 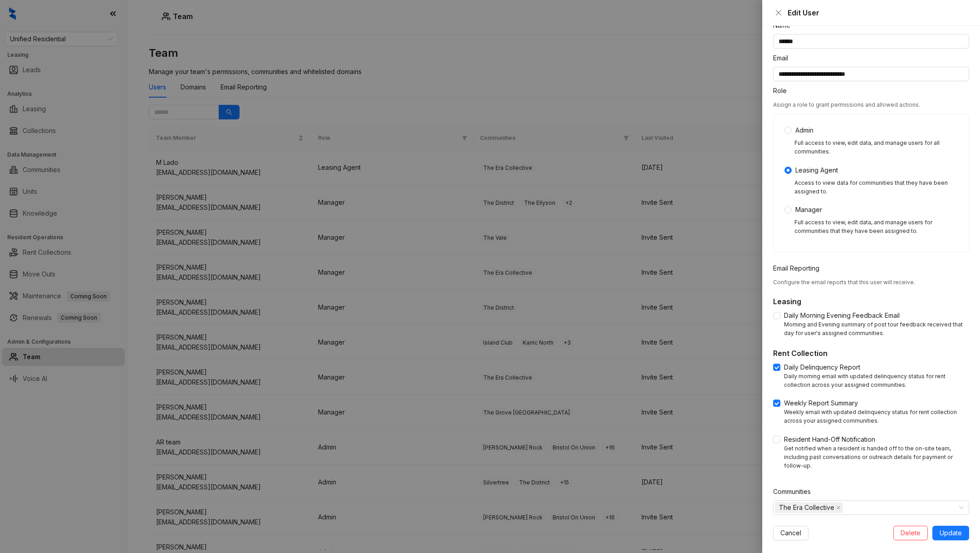 I want to click on div: Access to view data for communities that they have been assigned to., so click(x=876, y=188).